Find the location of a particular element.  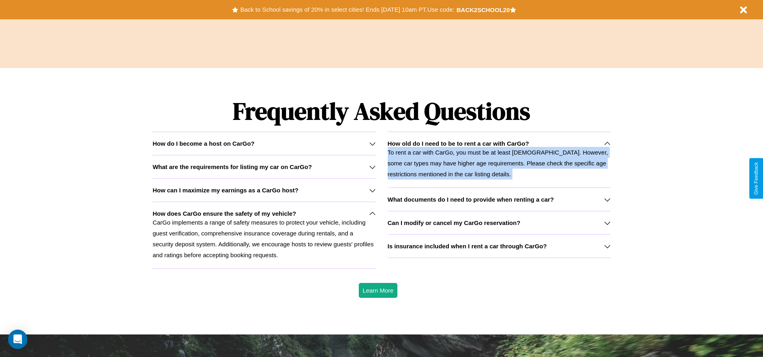

h3: What are the requirements for listing my car on CarGo? is located at coordinates (232, 166).